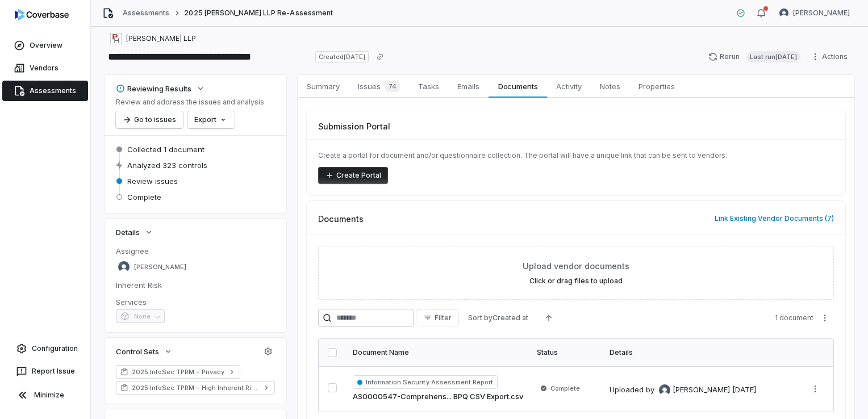 The height and width of the screenshot is (419, 868). Describe the element at coordinates (549, 318) in the screenshot. I see `button: Ascending` at that location.